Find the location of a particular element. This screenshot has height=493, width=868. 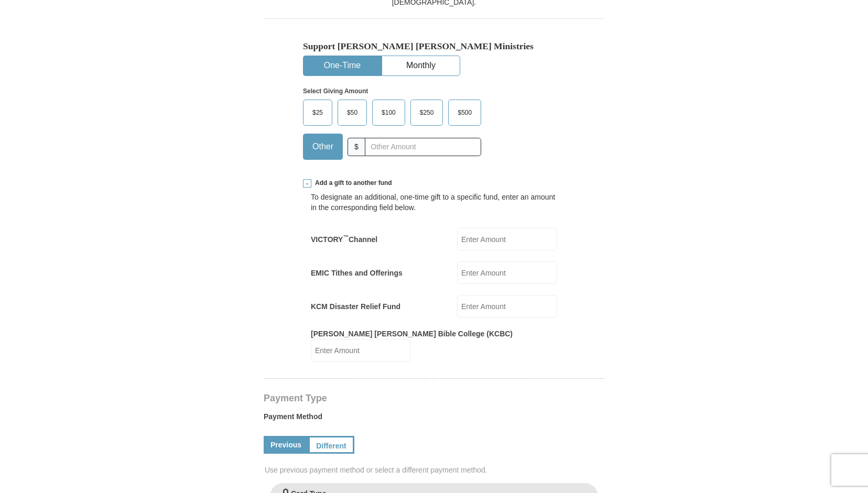

a: Different is located at coordinates (331, 445).